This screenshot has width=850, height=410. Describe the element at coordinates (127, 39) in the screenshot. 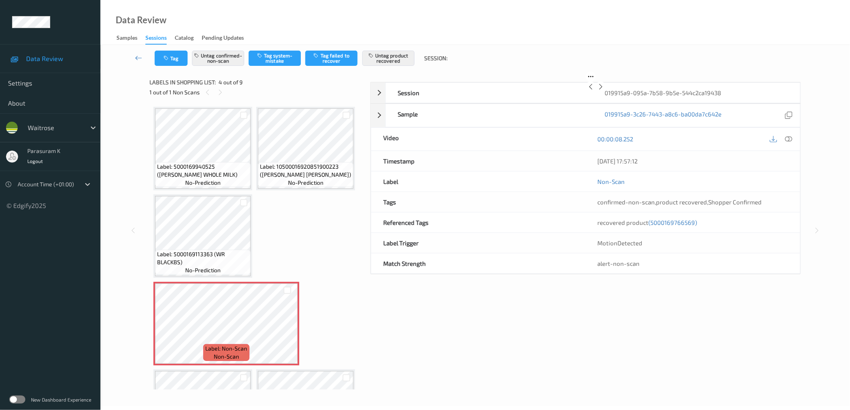

I see `div: Samples` at that location.